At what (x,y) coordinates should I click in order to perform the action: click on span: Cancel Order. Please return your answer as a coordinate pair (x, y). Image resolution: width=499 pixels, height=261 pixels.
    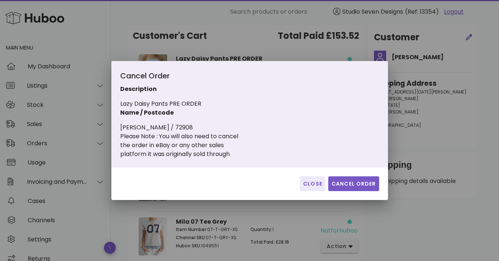
    Looking at the image, I should click on (354, 183).